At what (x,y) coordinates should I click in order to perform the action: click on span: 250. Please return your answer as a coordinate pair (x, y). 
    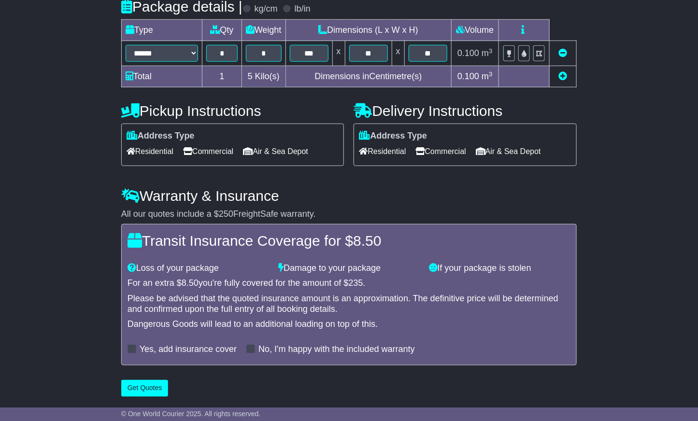
    Looking at the image, I should click on (226, 214).